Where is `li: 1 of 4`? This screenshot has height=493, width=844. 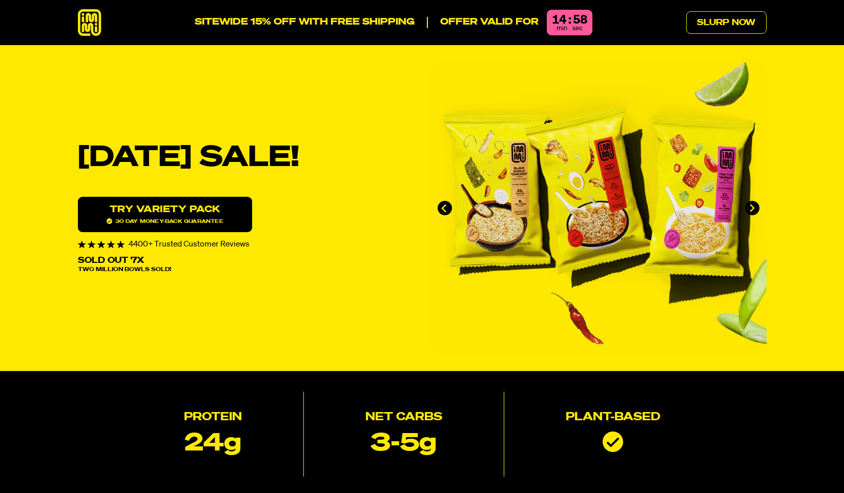
li: 1 of 4 is located at coordinates (598, 208).